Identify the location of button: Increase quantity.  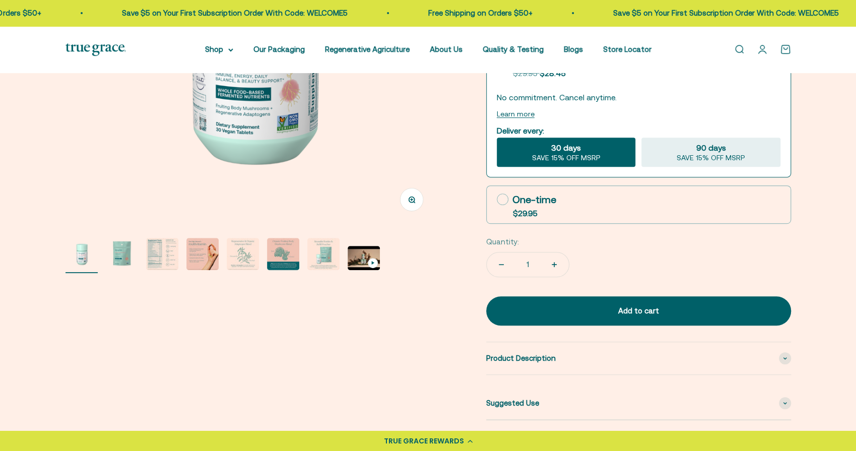
(554, 265).